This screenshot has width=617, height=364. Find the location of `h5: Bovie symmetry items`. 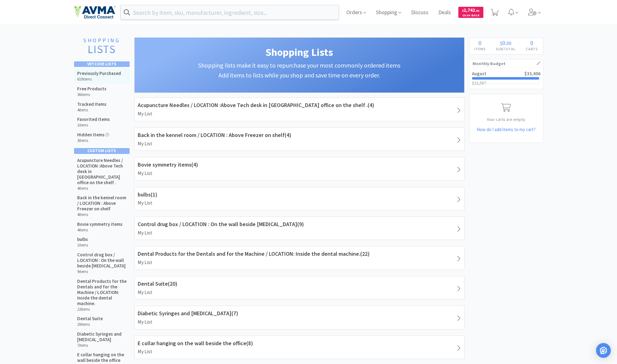

h5: Bovie symmetry items is located at coordinates (100, 225).